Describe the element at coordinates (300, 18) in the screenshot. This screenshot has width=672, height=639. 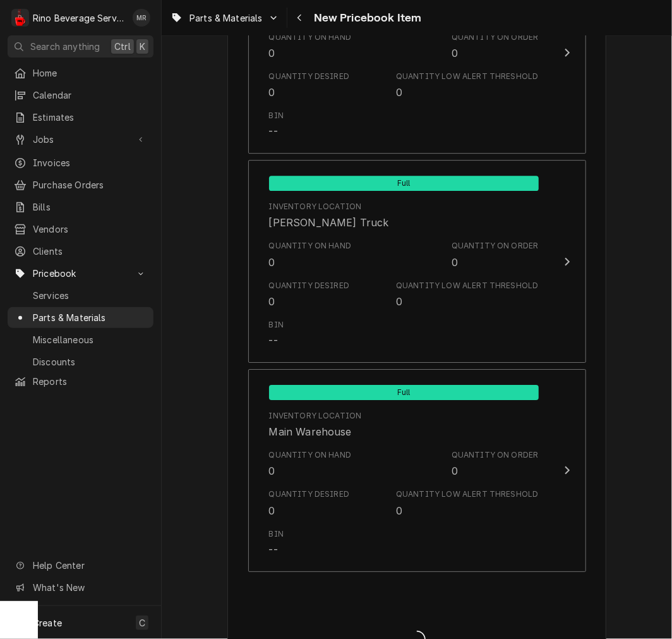
I see `button: Navigate back` at that location.